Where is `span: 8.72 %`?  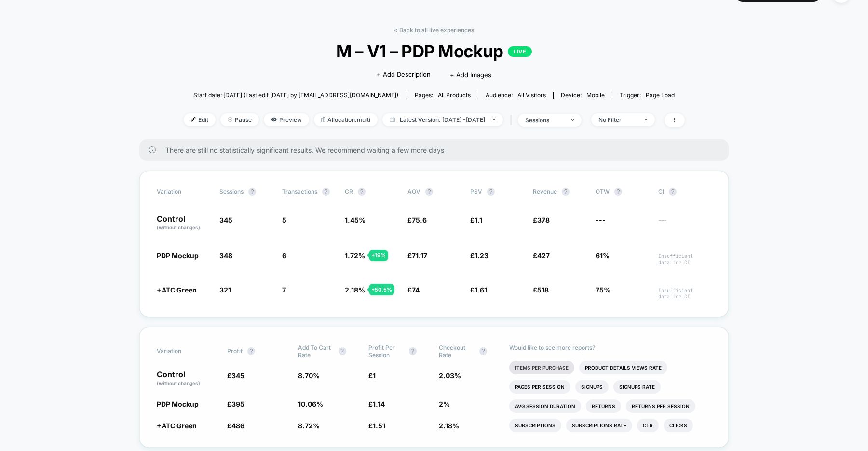 span: 8.72 % is located at coordinates (309, 426).